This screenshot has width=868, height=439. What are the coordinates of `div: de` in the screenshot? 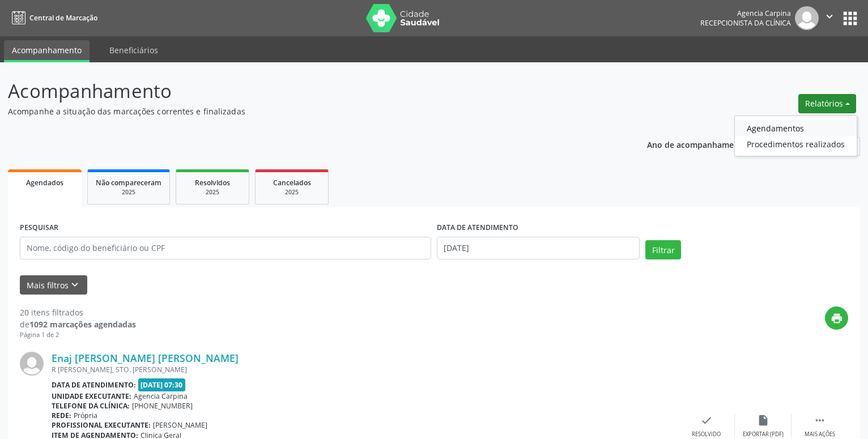 It's located at (78, 324).